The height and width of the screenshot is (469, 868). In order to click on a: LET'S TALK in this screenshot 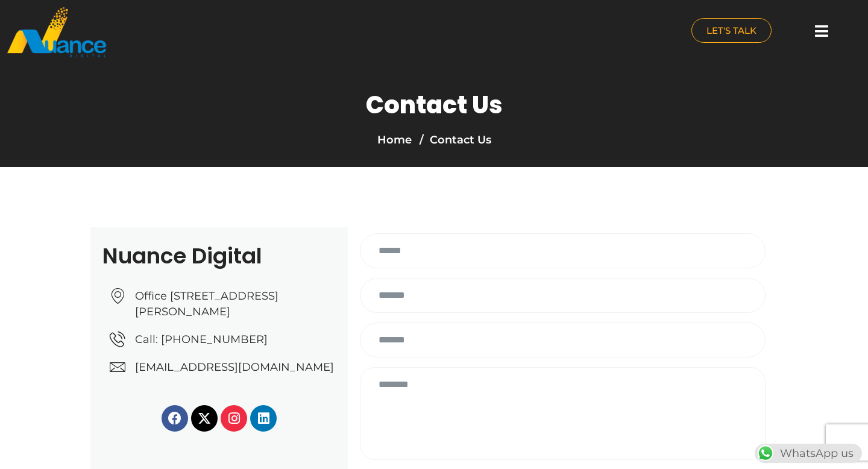, I will do `click(731, 30)`.